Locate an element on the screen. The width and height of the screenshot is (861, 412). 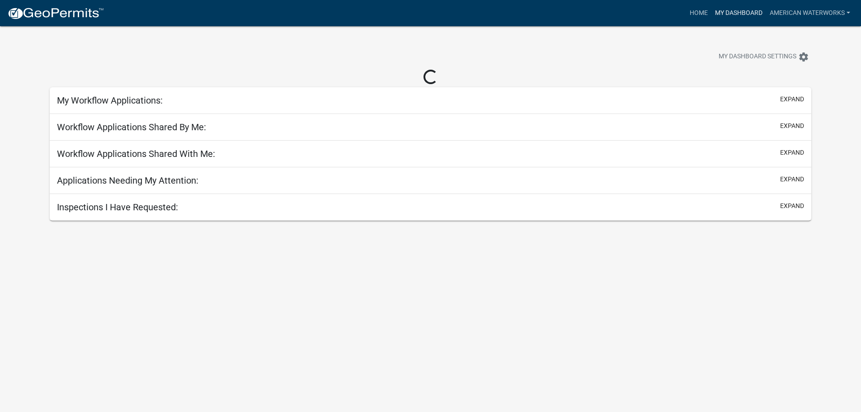
h5: Inspections I Have Requested: is located at coordinates (118, 207).